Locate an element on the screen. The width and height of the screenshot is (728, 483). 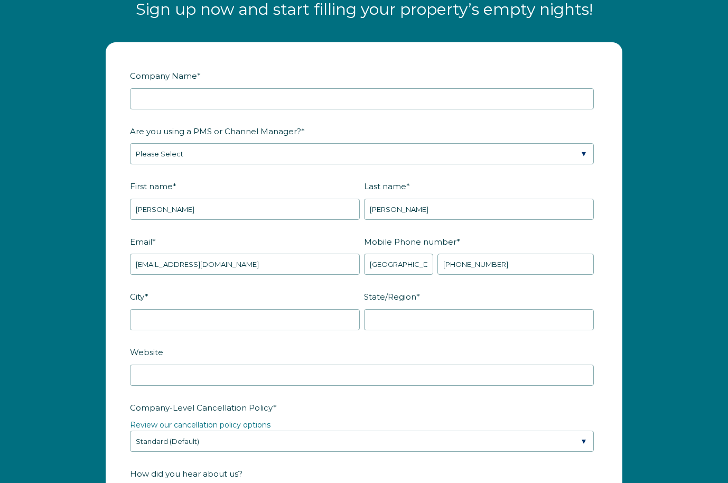
span: Website is located at coordinates (146, 352).